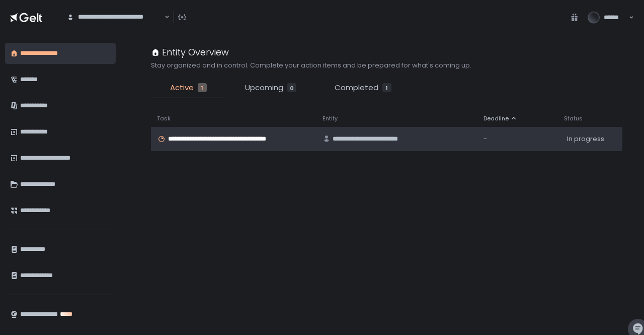 This screenshot has width=644, height=335. What do you see at coordinates (330, 118) in the screenshot?
I see `span: Entity` at bounding box center [330, 118].